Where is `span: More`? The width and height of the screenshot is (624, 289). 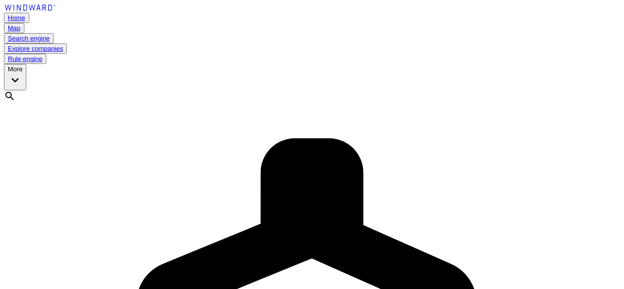 span: More is located at coordinates (15, 77).